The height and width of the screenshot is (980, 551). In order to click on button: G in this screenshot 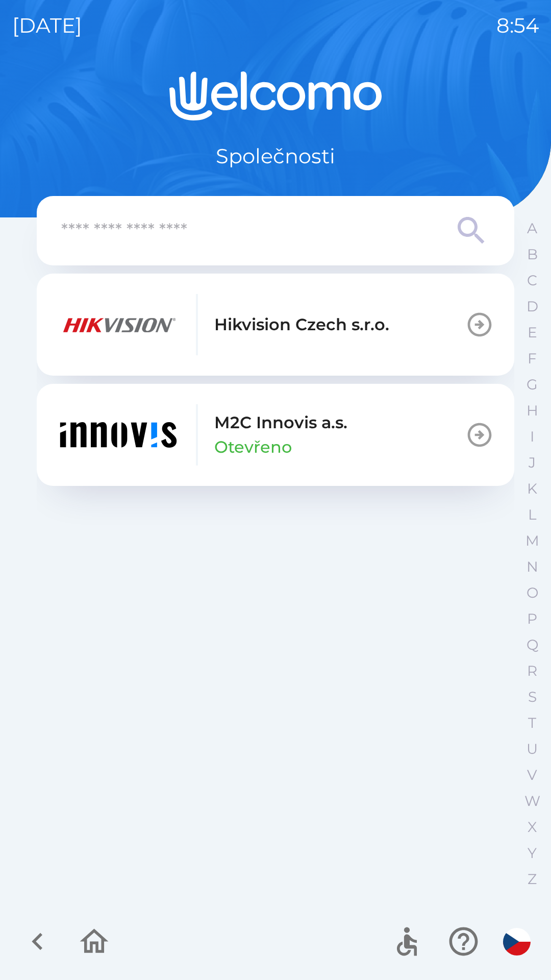, I will do `click(533, 384)`.